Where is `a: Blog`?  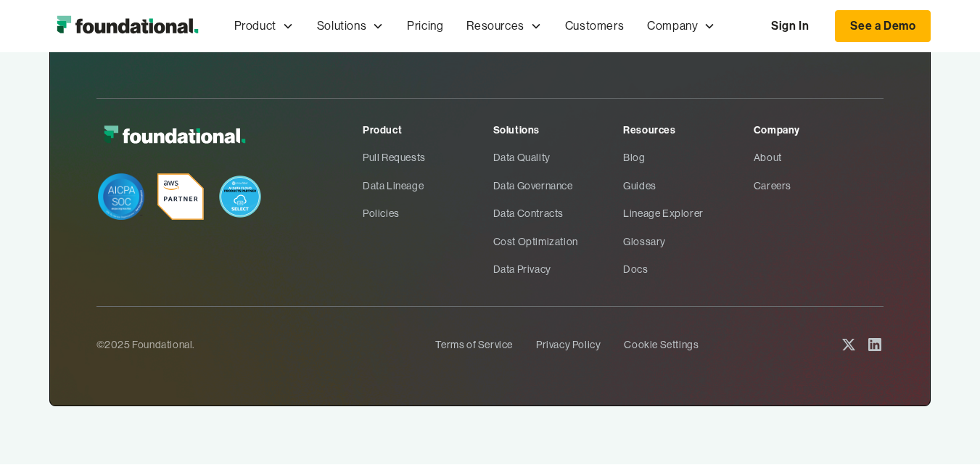
a: Blog is located at coordinates (688, 157).